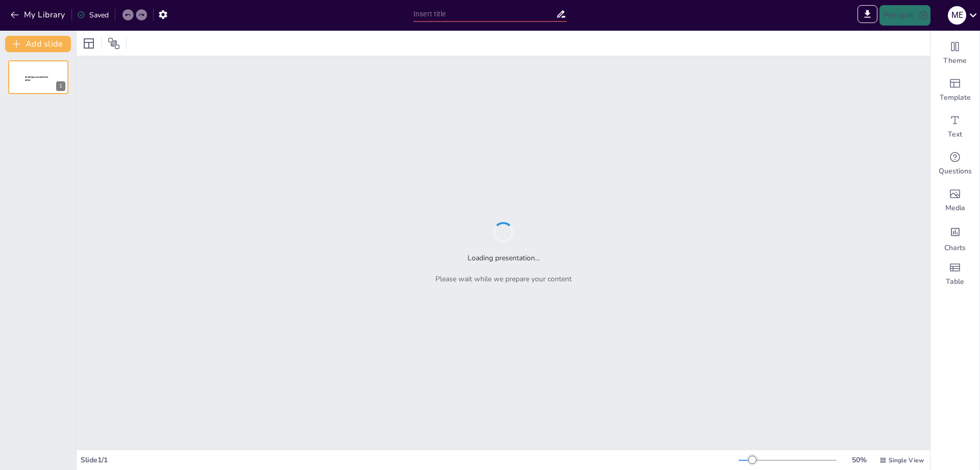 The width and height of the screenshot is (980, 470). What do you see at coordinates (956, 97) in the screenshot?
I see `span: Template` at bounding box center [956, 97].